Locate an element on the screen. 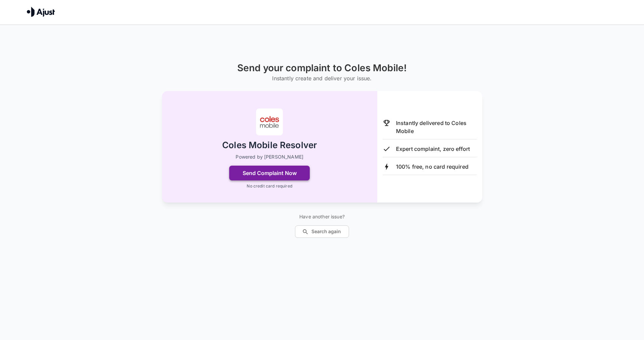 Image resolution: width=644 pixels, height=340 pixels. p: 100% free, no card required is located at coordinates (432, 167).